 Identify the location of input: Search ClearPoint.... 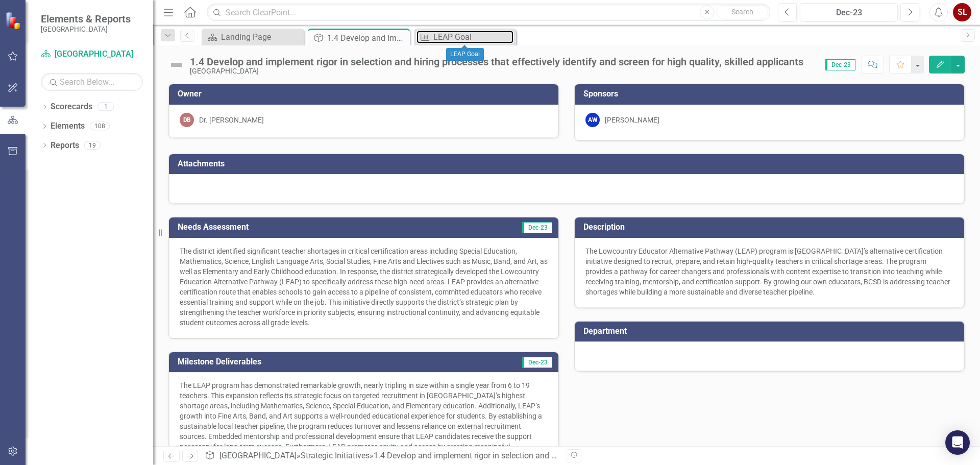
(488, 12).